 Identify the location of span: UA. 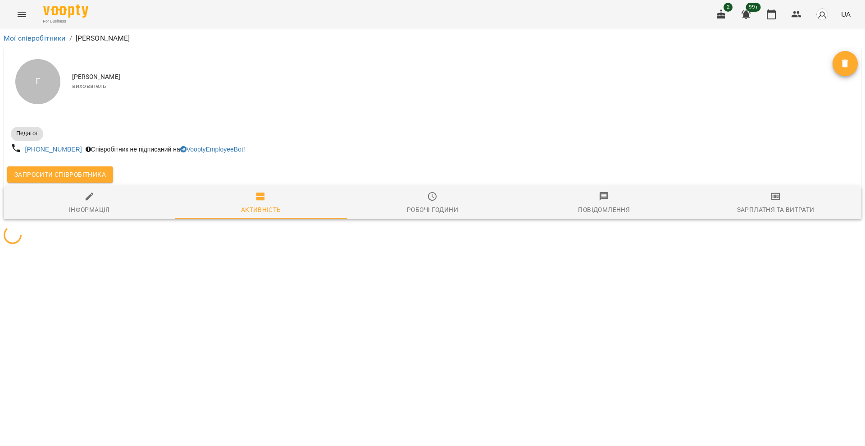
(846, 14).